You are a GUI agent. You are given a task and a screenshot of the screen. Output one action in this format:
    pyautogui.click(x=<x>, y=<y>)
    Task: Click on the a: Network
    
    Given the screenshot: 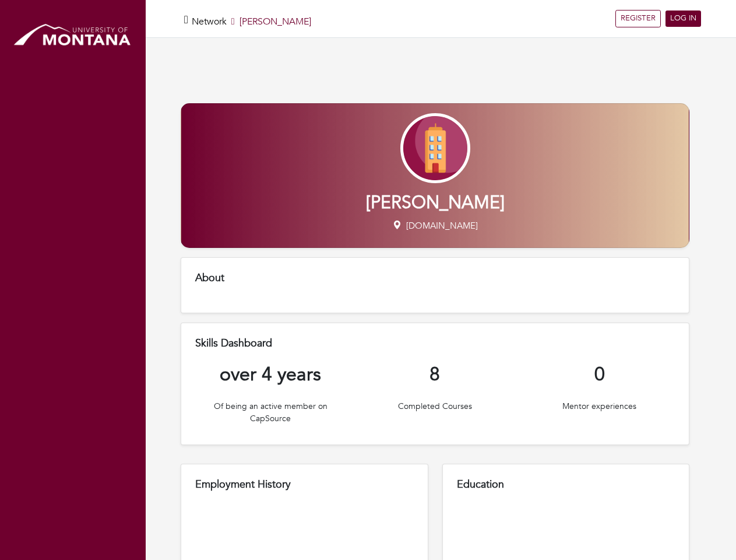 What is the action you would take?
    pyautogui.click(x=209, y=22)
    